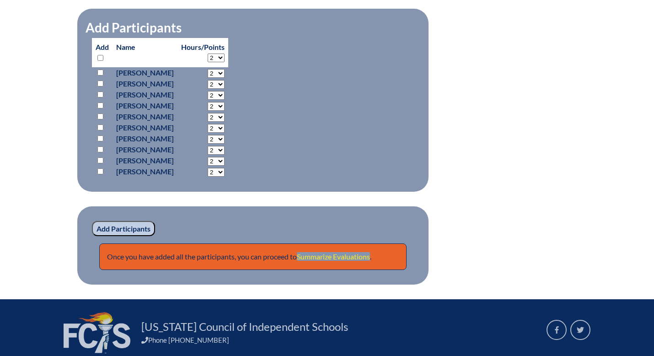 The height and width of the screenshot is (356, 654). I want to click on p: Name, so click(145, 47).